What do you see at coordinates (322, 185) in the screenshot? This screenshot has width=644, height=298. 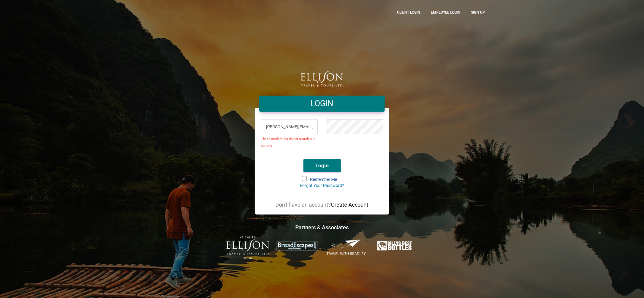 I see `a: Forgot Your Password?` at bounding box center [322, 185].